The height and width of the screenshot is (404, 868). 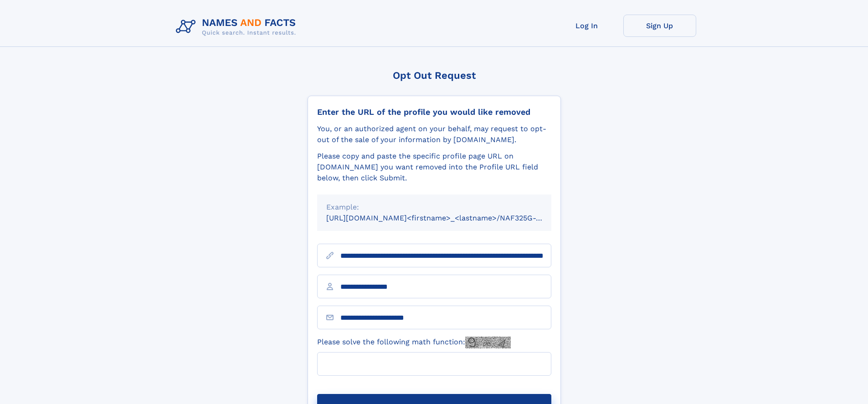 I want to click on div: Enter the URL of the profile you would like removed, so click(x=434, y=112).